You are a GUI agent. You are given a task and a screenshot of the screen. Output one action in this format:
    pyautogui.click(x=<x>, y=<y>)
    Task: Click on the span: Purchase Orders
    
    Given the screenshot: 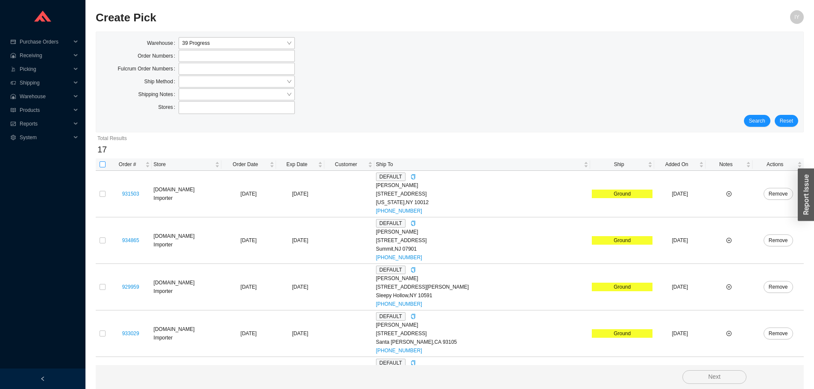 What is the action you would take?
    pyautogui.click(x=45, y=42)
    